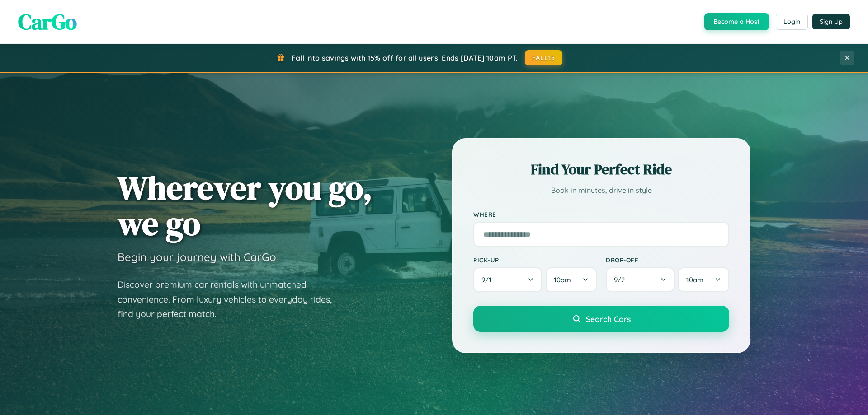 Image resolution: width=868 pixels, height=415 pixels. I want to click on span: 9 / 2, so click(621, 280).